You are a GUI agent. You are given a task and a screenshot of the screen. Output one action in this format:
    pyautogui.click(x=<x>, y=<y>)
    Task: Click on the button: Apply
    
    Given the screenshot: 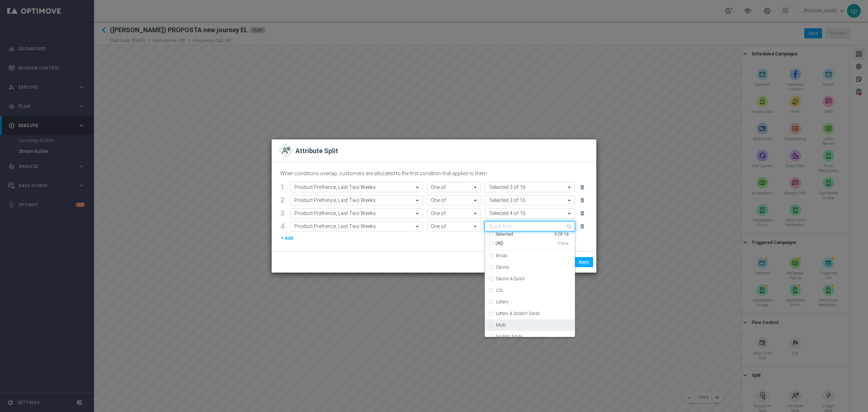 What is the action you would take?
    pyautogui.click(x=584, y=262)
    